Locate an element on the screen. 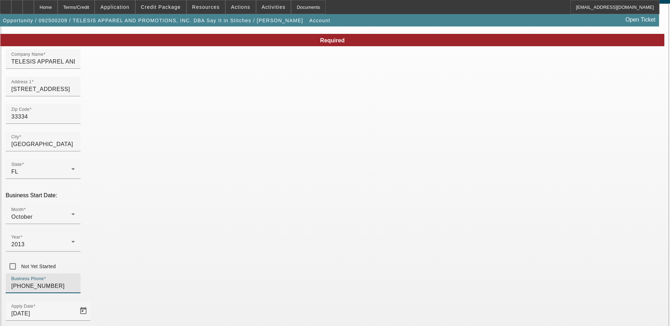 The image size is (670, 326). p: Business Start Date: is located at coordinates (335, 196).